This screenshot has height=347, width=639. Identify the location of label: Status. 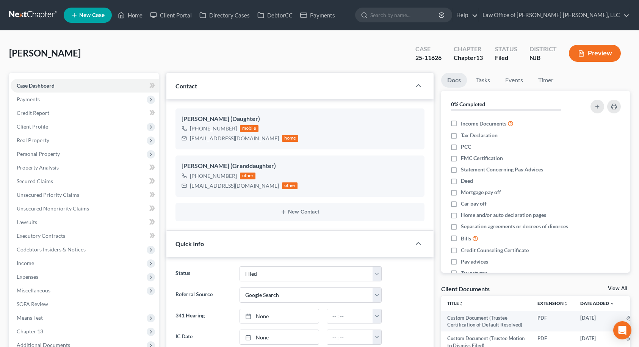
(203, 274).